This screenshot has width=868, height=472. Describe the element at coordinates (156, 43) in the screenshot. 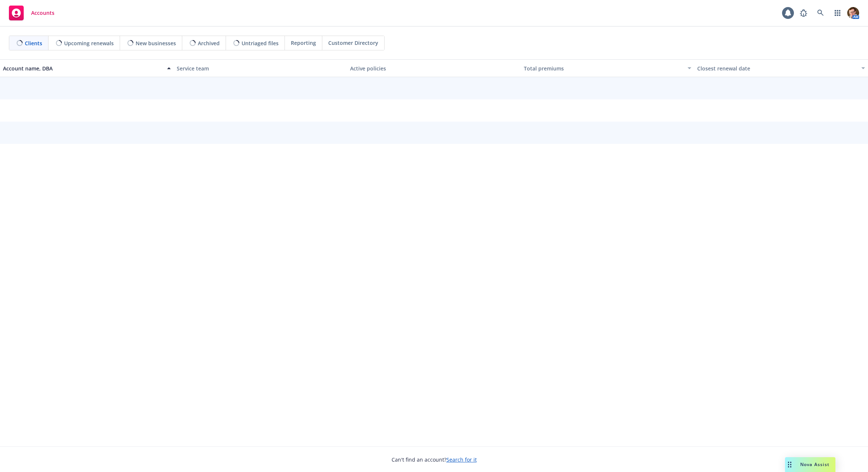

I see `span: New businesses` at that location.